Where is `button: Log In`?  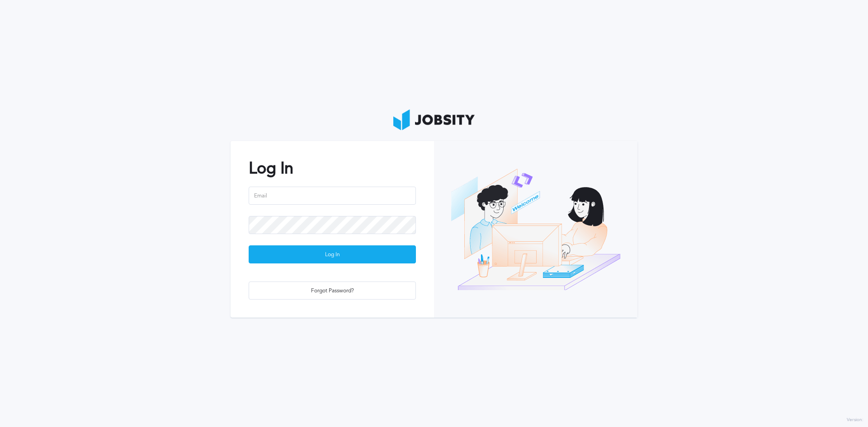
button: Log In is located at coordinates (332, 255).